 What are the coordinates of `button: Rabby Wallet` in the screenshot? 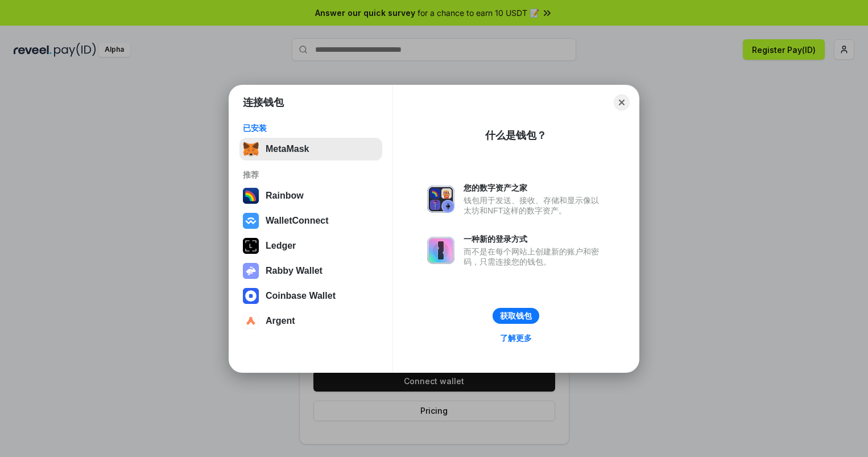 It's located at (311, 271).